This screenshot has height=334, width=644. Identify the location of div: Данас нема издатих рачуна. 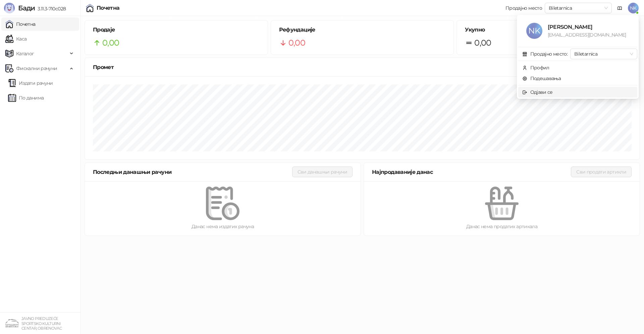
(223, 227).